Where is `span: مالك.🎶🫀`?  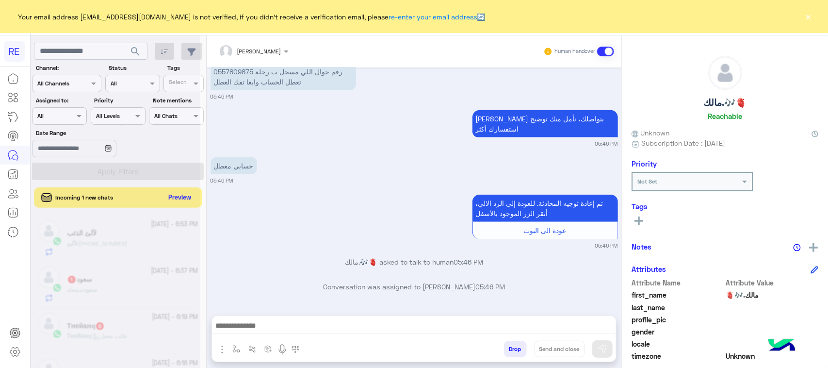 span: مالك.🎶🫀 is located at coordinates (772, 294).